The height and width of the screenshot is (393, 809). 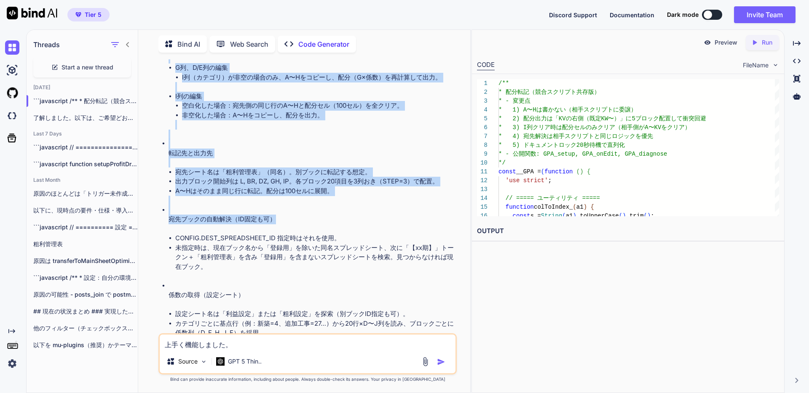 What do you see at coordinates (12, 70) in the screenshot?
I see `img: ai-studio` at bounding box center [12, 70].